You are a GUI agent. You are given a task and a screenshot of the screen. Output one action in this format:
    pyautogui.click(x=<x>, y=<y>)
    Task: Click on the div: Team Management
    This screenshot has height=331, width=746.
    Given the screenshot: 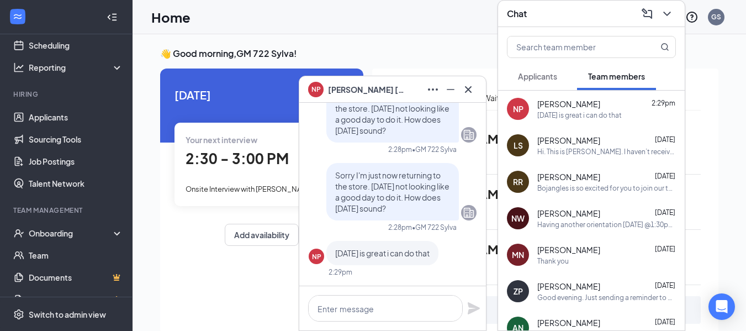 What is the action you would take?
    pyautogui.click(x=67, y=210)
    